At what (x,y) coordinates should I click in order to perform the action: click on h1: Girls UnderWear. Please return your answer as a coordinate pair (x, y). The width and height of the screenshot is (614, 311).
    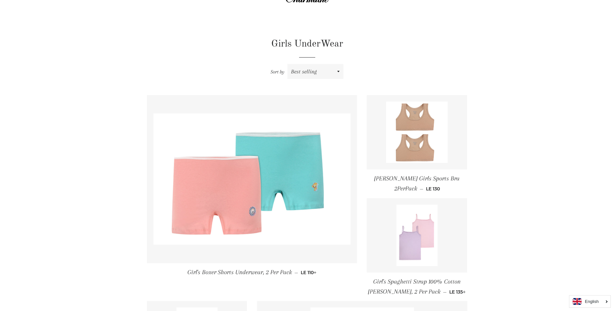
    Looking at the image, I should click on (307, 44).